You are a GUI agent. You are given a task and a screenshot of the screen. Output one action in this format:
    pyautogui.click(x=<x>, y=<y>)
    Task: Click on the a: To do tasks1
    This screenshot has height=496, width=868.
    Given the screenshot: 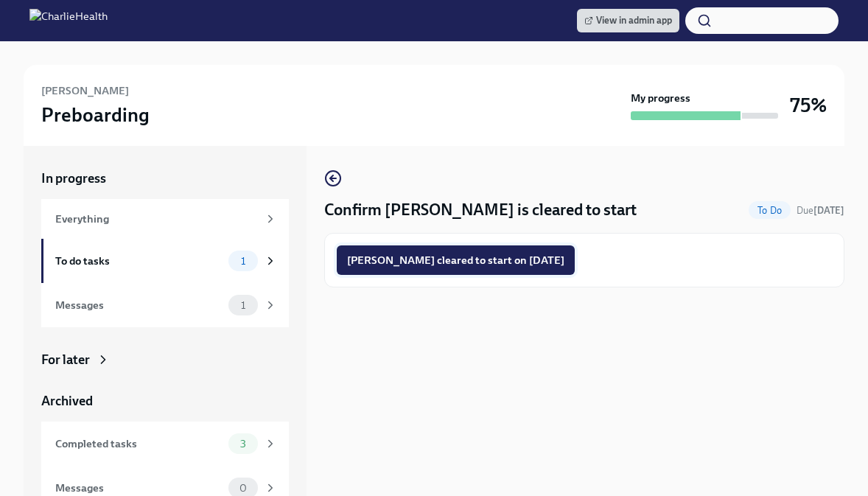 What is the action you would take?
    pyautogui.click(x=165, y=261)
    